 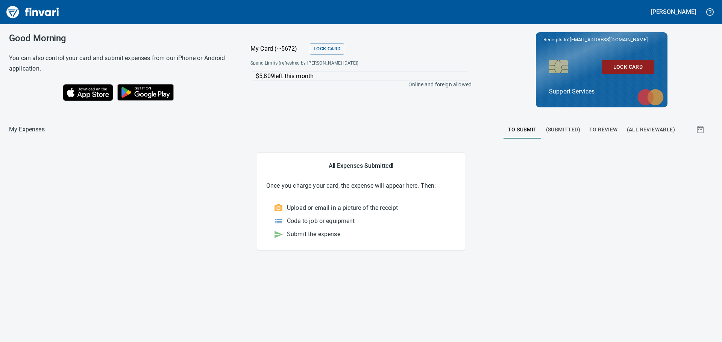 What do you see at coordinates (650, 97) in the screenshot?
I see `img: mastercard.svg` at bounding box center [650, 97].